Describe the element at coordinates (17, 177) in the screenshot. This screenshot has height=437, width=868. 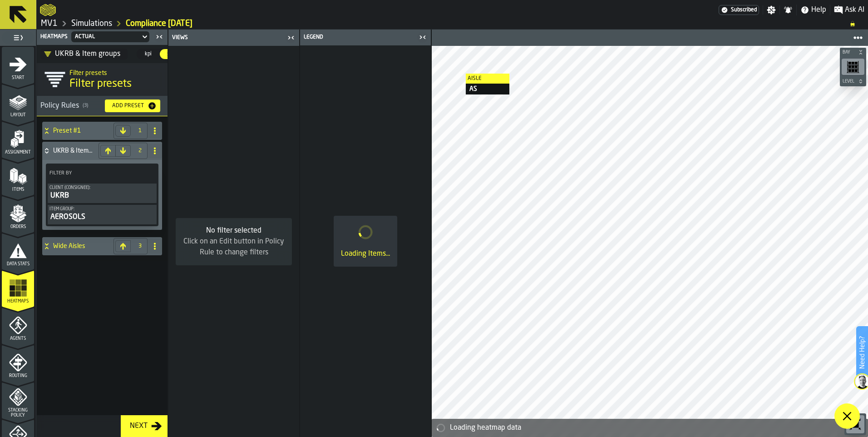
I see `li: menu Items` at that location.